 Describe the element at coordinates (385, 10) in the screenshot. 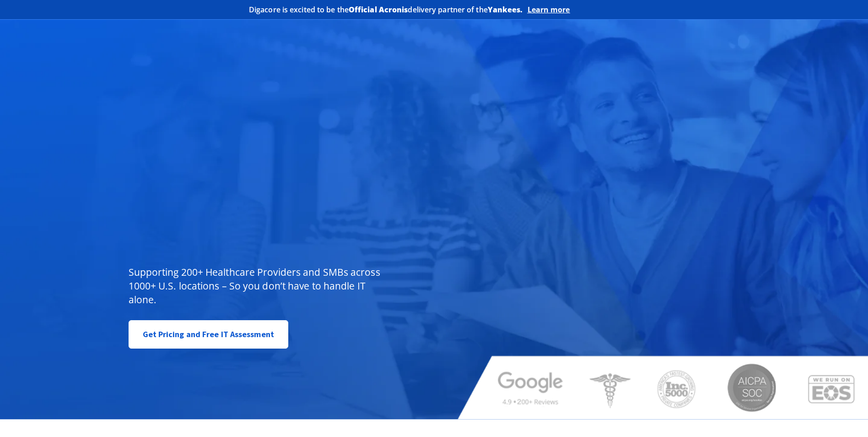

I see `h2: Digacore is excited to be the delivery partner of the` at that location.